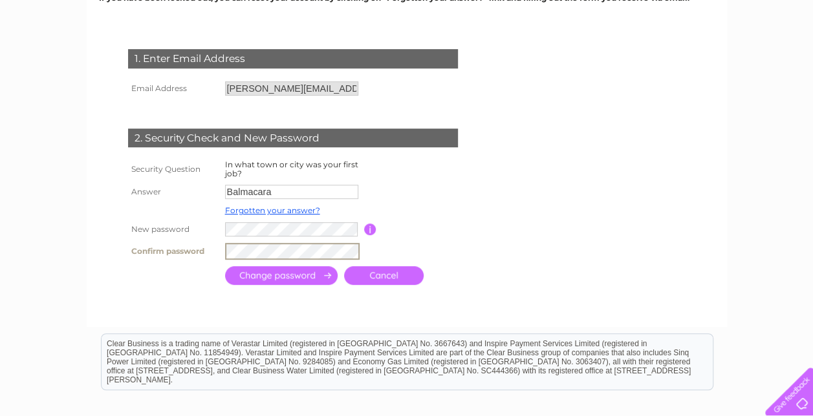 The height and width of the screenshot is (416, 813). What do you see at coordinates (272, 210) in the screenshot?
I see `a: Forgotten your answer?` at bounding box center [272, 210].